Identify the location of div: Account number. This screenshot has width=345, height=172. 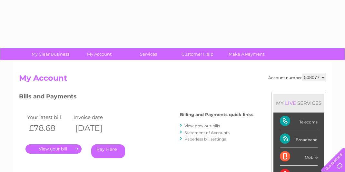
(297, 78).